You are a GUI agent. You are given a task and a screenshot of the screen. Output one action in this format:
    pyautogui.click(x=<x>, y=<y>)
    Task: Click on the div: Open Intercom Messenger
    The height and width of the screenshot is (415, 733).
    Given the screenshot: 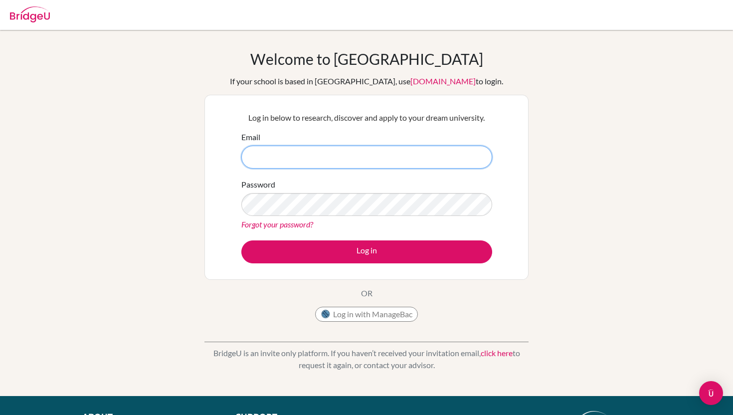 What is the action you would take?
    pyautogui.click(x=711, y=393)
    